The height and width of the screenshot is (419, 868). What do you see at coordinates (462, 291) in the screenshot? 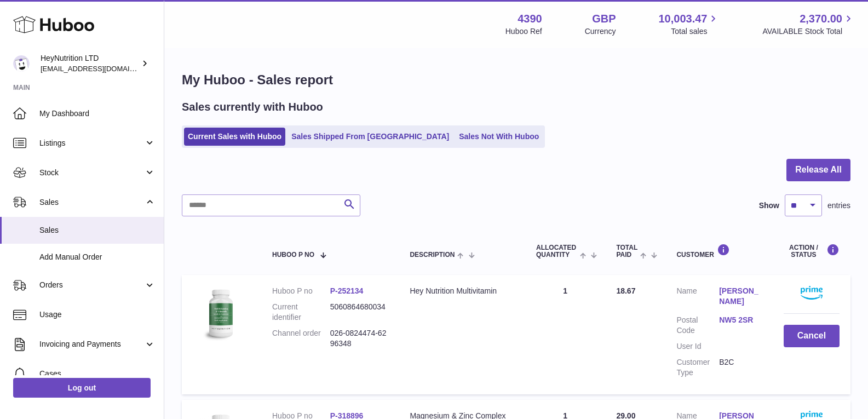
I see `div: Hey Nutrition Multivitamin` at bounding box center [462, 291].